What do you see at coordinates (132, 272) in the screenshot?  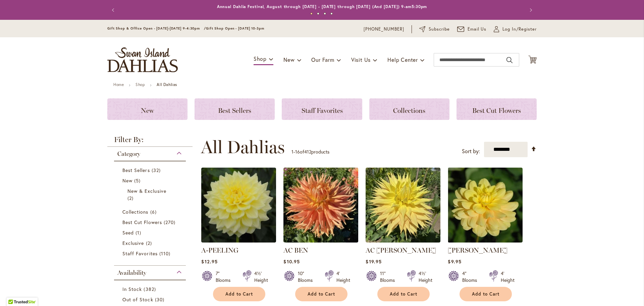 I see `span: Availability` at bounding box center [132, 272].